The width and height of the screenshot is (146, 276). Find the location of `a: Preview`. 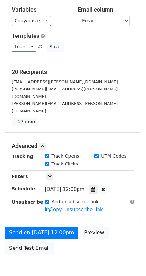

a: Preview is located at coordinates (94, 233).